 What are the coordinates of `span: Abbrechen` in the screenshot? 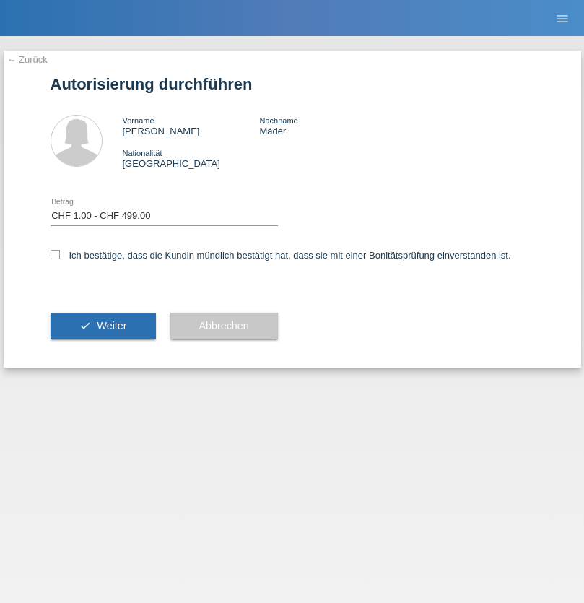 It's located at (224, 326).